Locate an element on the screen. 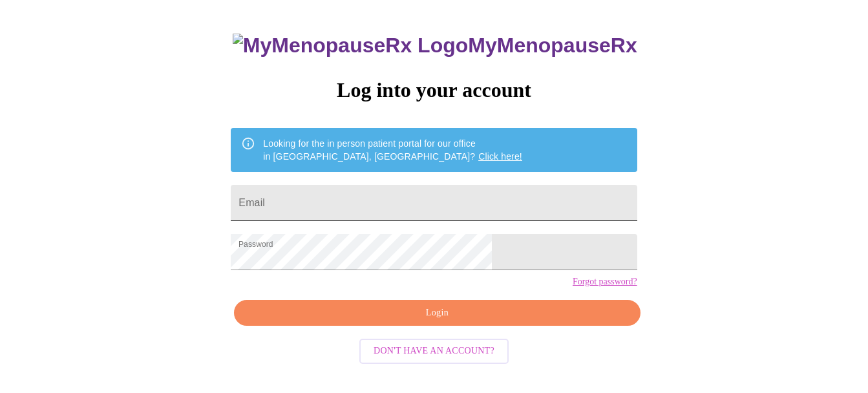  span: Don't have an account? is located at coordinates (434, 351).